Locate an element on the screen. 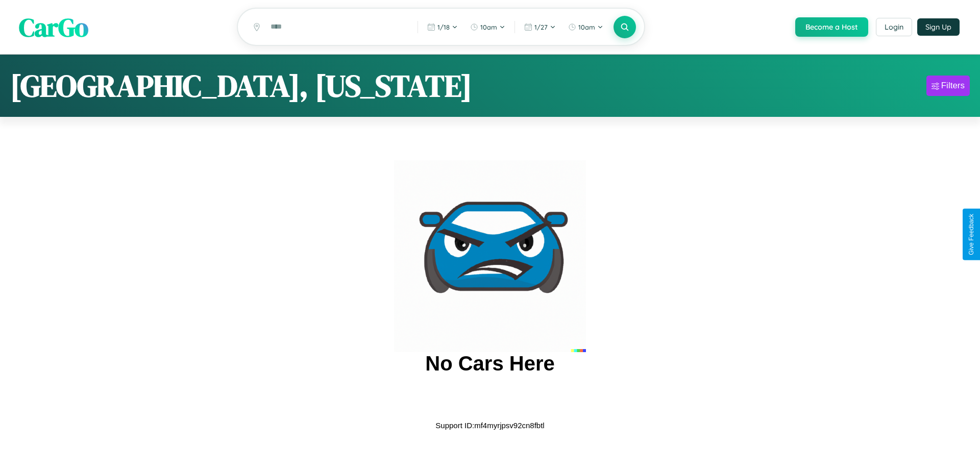 The image size is (980, 469). div: Filters is located at coordinates (953, 86).